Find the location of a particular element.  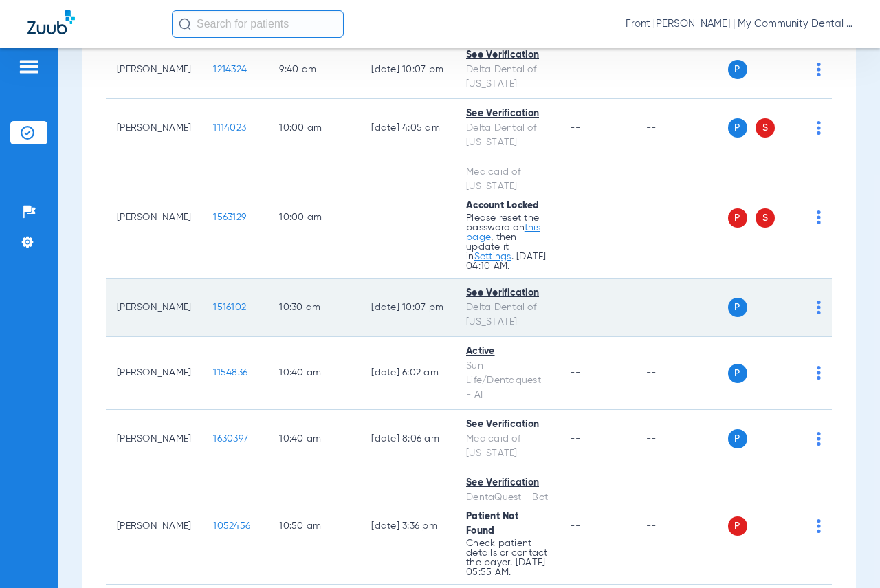

div: Sun Life/Dentaquest - AI is located at coordinates (506, 380).